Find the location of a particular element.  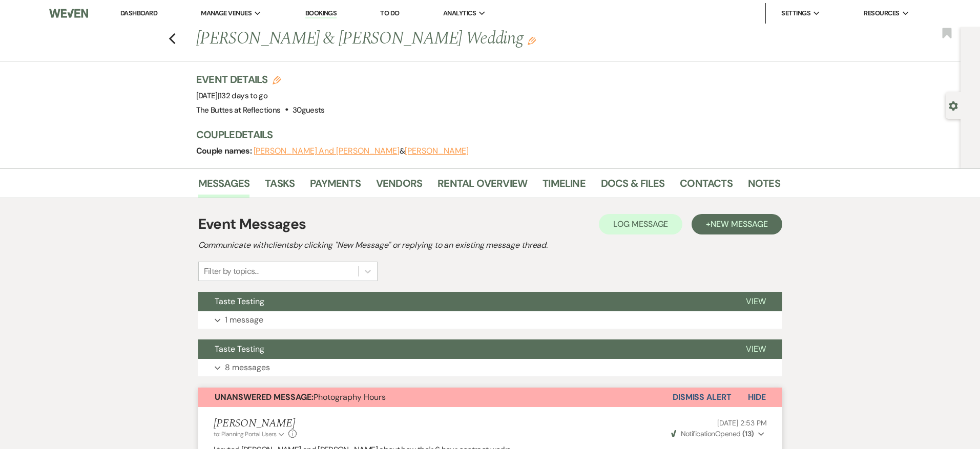

span: 30 guests is located at coordinates (308, 110).